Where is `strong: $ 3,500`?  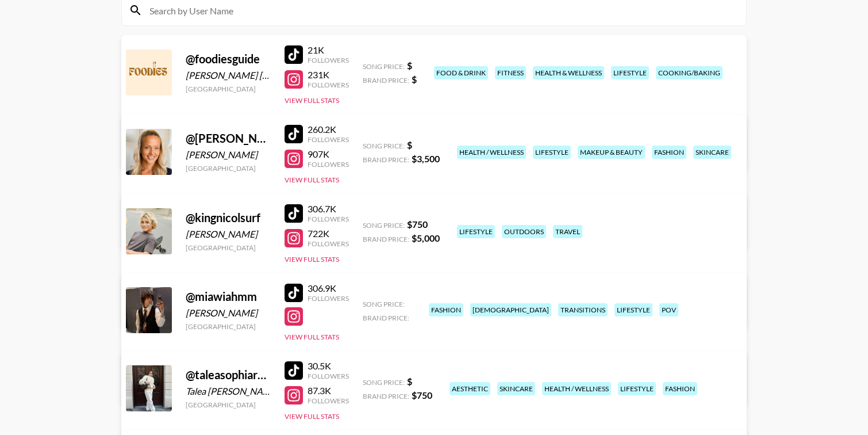
strong: $ 3,500 is located at coordinates (425, 158).